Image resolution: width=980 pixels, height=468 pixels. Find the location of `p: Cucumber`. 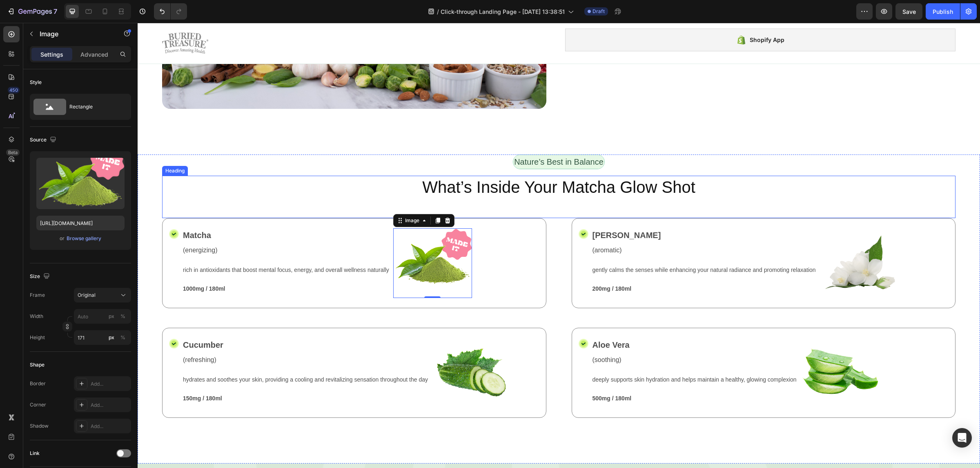

p: Cucumber is located at coordinates (168, 323).